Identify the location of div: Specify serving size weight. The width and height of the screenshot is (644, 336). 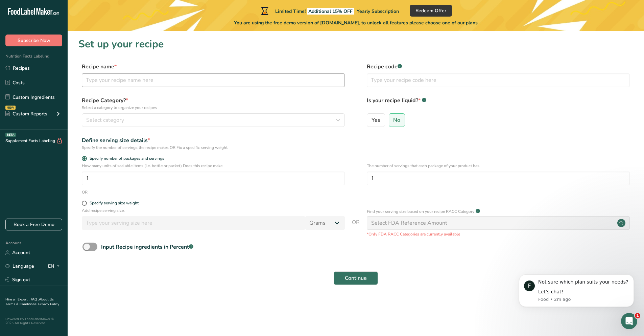
(114, 203).